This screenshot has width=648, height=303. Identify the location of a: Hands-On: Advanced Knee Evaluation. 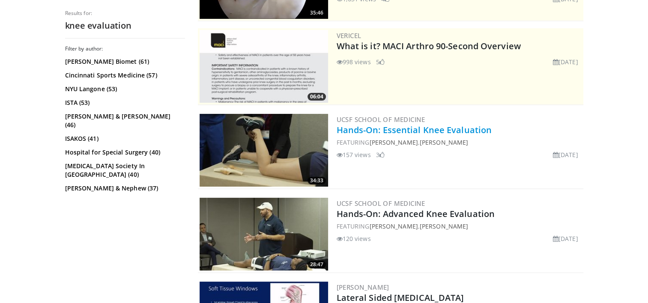
(415, 214).